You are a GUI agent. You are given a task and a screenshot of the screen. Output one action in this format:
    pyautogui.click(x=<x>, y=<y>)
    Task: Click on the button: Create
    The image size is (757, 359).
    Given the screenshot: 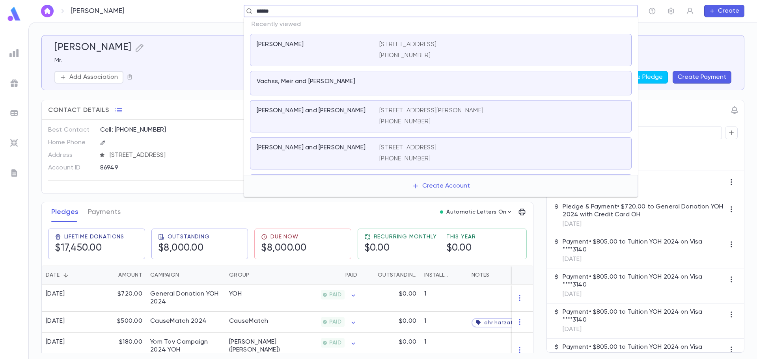 What is the action you would take?
    pyautogui.click(x=724, y=11)
    